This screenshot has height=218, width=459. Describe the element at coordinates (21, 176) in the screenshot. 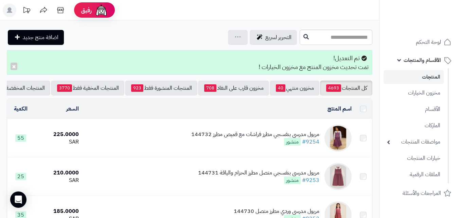

I see `span: 25` at that location.